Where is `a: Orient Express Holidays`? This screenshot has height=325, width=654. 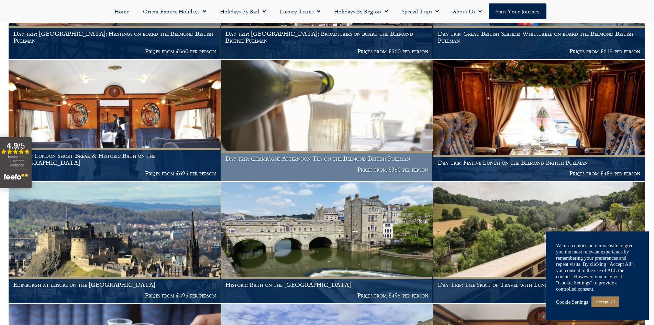 a: Orient Express Holidays is located at coordinates (175, 11).